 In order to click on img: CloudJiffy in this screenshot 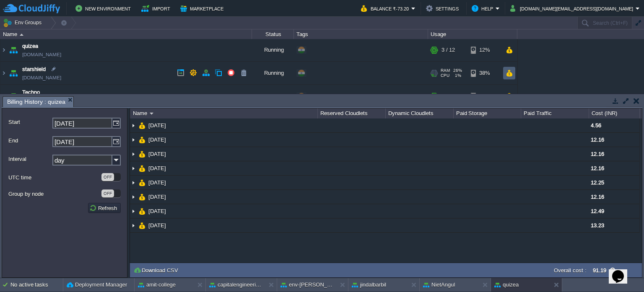, I will do `click(31, 8)`.